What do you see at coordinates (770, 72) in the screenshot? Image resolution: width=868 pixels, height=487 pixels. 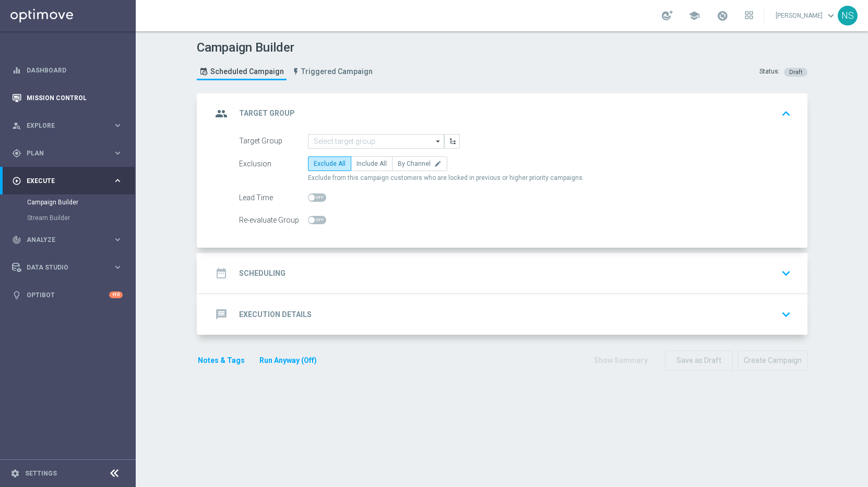 I see `div: Status:` at bounding box center [770, 72].